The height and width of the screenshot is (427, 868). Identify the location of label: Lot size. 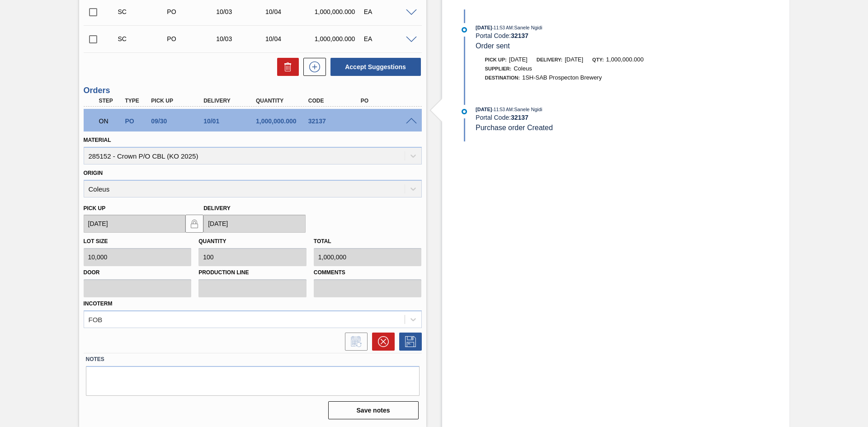
(96, 241).